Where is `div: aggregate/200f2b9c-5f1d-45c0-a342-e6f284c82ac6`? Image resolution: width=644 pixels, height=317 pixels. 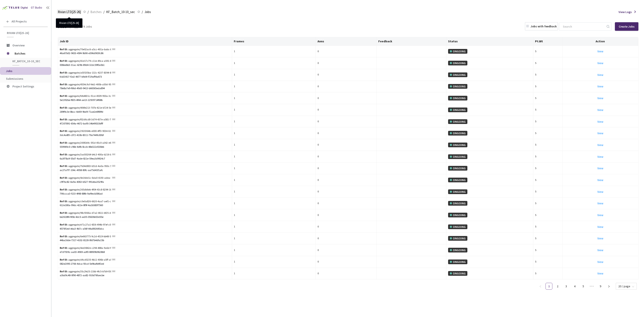
div: aggregate/200f2b9c-5f1d-45c0-a342-e6f284c82ac6 is located at coordinates (85, 143).